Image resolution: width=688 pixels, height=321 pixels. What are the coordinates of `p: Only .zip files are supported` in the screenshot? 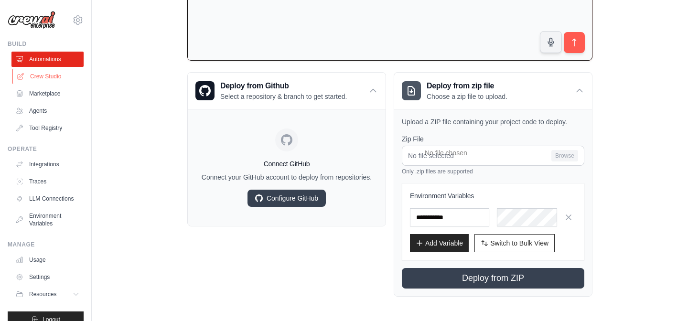 It's located at (493, 171).